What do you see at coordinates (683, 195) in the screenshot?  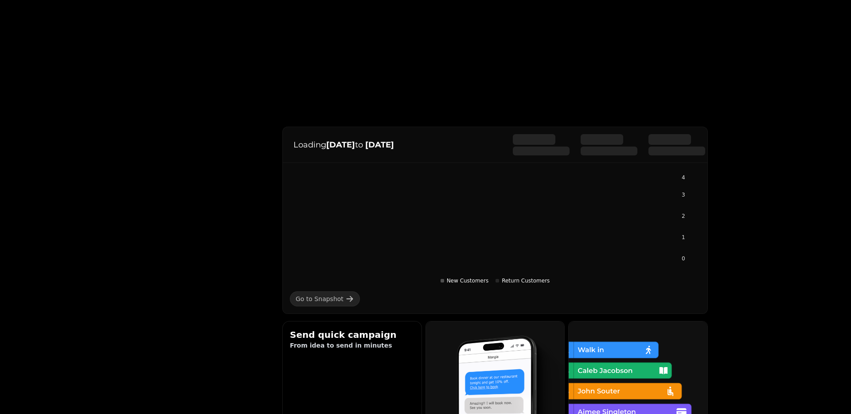 I see `tspan: 3` at bounding box center [683, 195].